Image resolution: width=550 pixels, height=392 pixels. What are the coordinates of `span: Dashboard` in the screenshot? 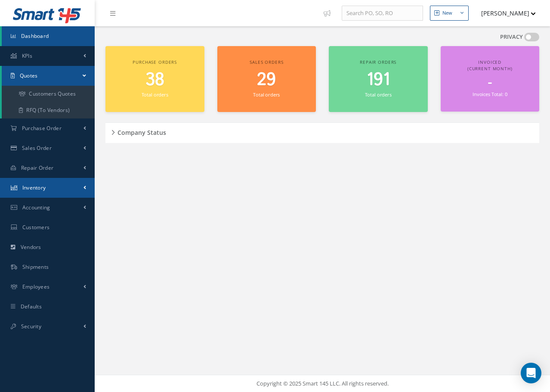 It's located at (34, 35).